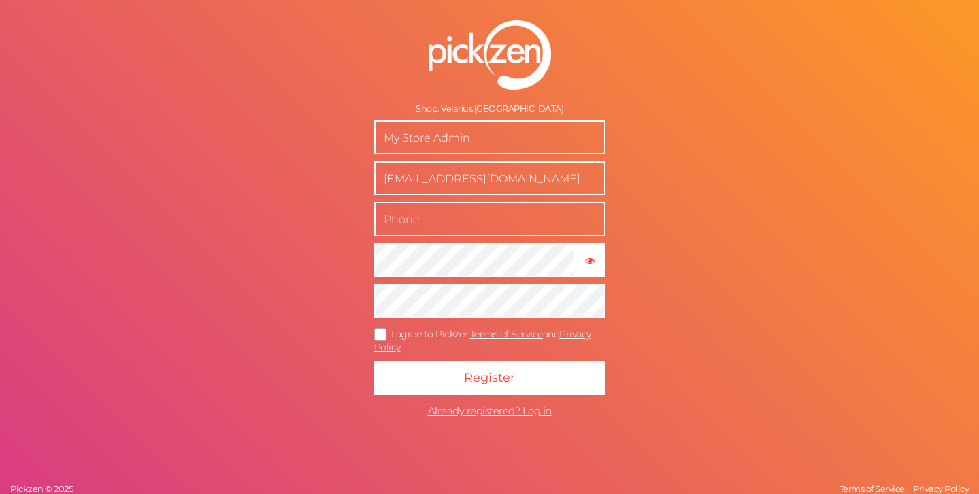  Describe the element at coordinates (872, 488) in the screenshot. I see `span: Terms of Service` at that location.